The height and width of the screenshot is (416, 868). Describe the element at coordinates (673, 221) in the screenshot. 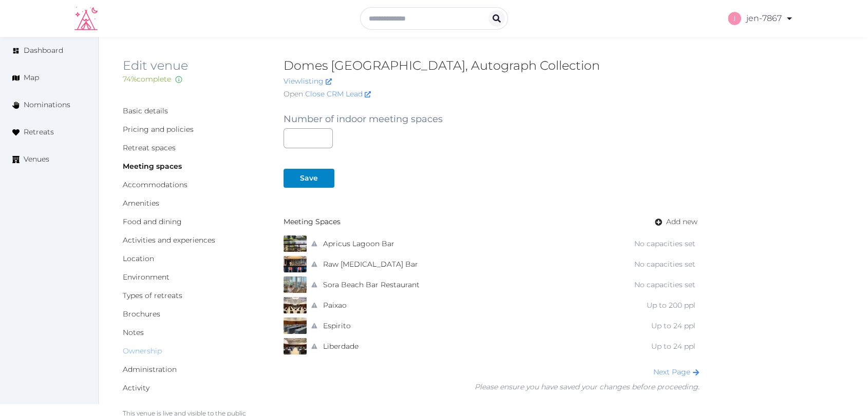

I see `a: Add new` at that location.